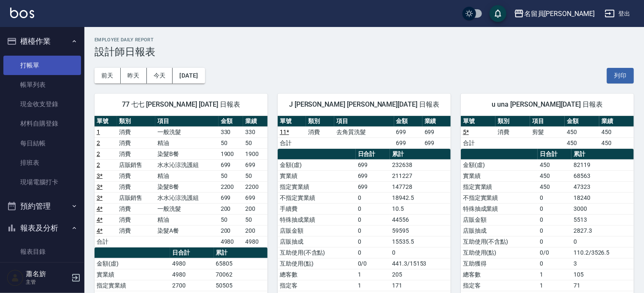  Describe the element at coordinates (499, 220) in the screenshot. I see `td: 店販金額` at that location.